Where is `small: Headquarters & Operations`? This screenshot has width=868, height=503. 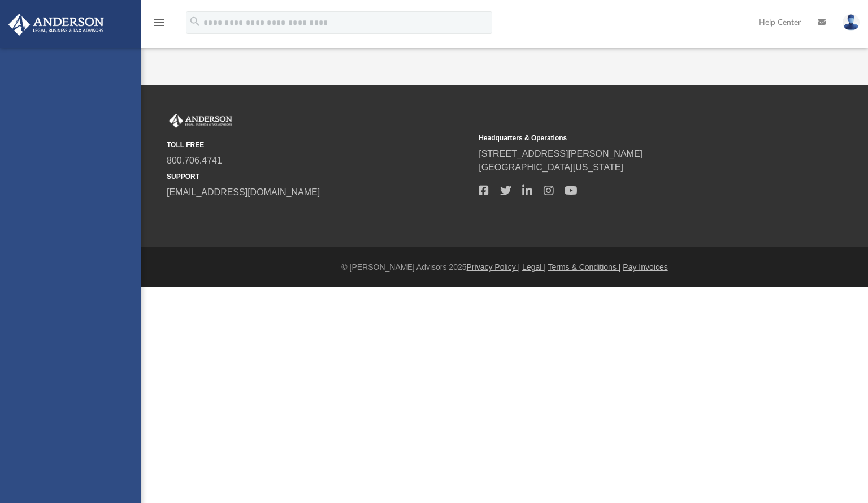 small: Headquarters & Operations is located at coordinates (631, 138).